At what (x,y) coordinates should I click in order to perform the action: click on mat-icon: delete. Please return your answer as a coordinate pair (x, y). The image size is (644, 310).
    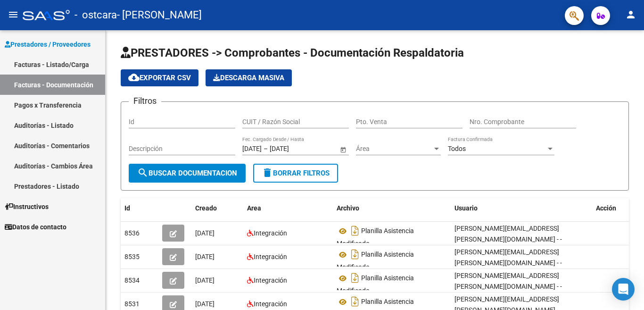
    Looking at the image, I should click on (267, 173).